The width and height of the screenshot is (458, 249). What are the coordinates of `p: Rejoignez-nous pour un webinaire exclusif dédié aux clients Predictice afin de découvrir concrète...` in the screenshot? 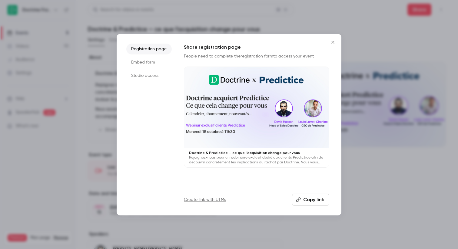 It's located at (257, 160).